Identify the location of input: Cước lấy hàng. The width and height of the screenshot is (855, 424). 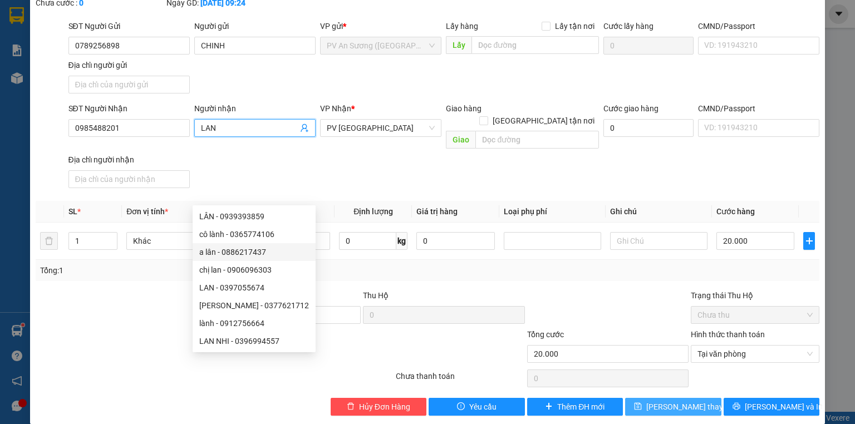
(648, 46).